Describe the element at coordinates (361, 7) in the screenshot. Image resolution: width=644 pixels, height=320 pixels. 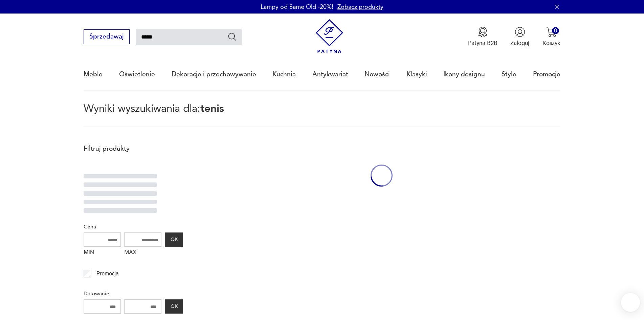
I see `a: Zobacz produkty` at that location.